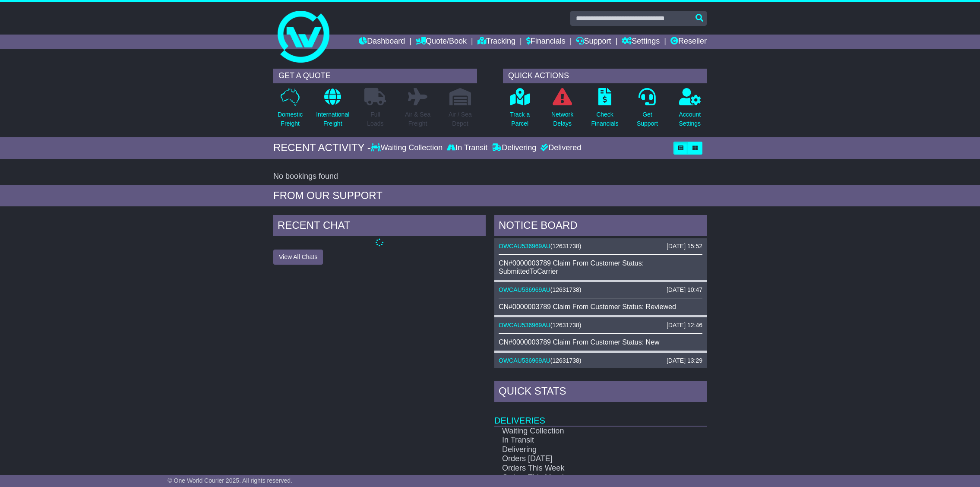 The height and width of the screenshot is (487, 980). What do you see at coordinates (585, 440) in the screenshot?
I see `td: In Transit` at bounding box center [585, 440].